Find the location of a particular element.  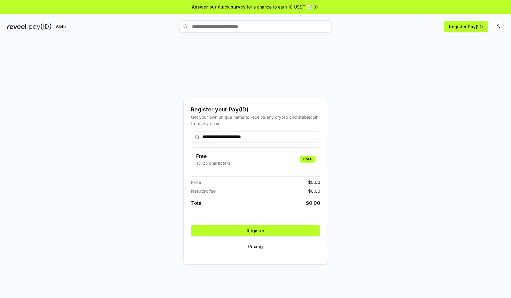

span: Total is located at coordinates (197, 203).